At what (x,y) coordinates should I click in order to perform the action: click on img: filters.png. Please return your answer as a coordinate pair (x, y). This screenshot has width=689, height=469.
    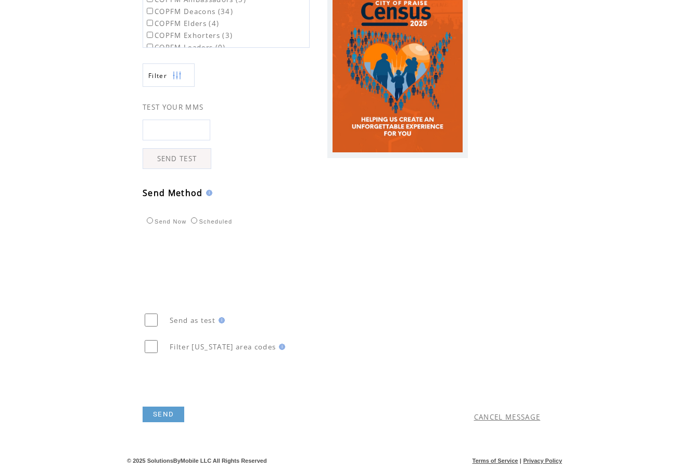
    Looking at the image, I should click on (177, 75).